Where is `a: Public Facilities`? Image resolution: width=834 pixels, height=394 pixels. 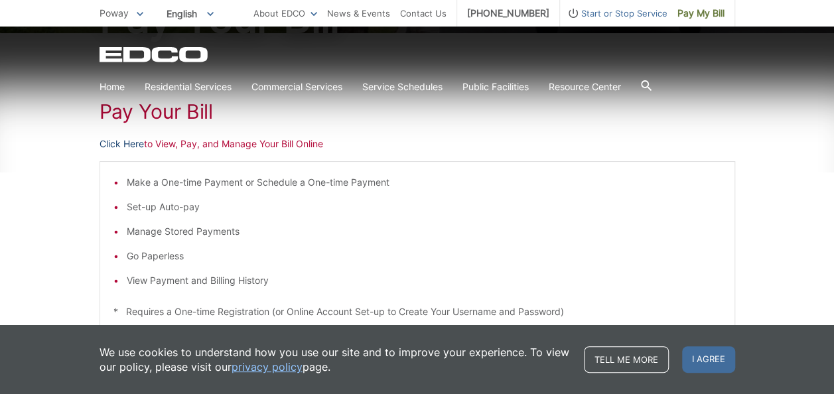 a: Public Facilities is located at coordinates (496, 87).